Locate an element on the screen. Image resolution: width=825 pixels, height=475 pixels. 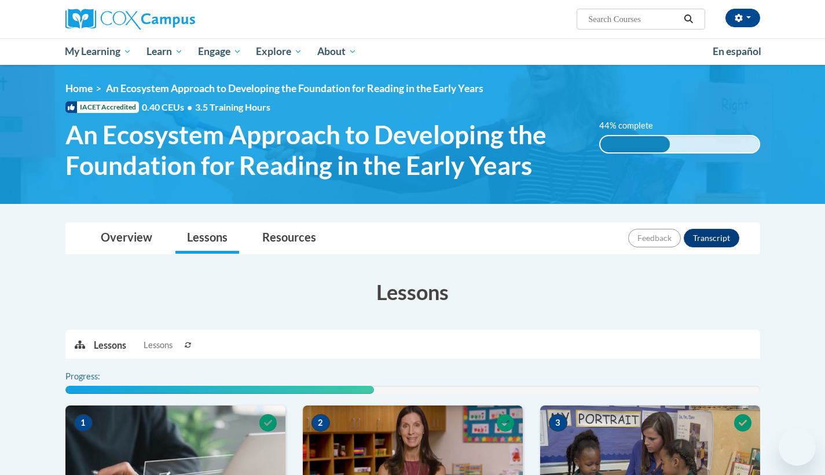
button: Transcript is located at coordinates (712, 238).